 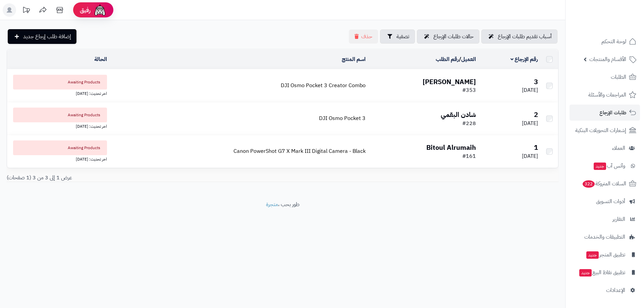 What do you see at coordinates (364, 37) in the screenshot?
I see `button: حذف` at bounding box center [364, 37].